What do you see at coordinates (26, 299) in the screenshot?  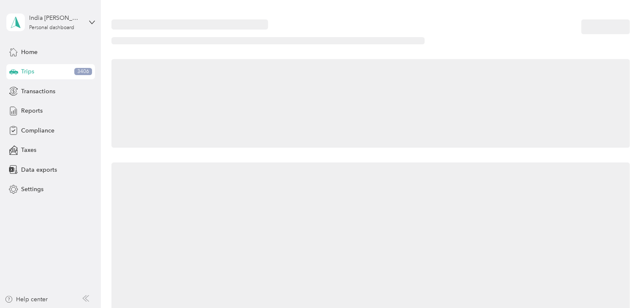 I see `button: Help center` at bounding box center [26, 299].